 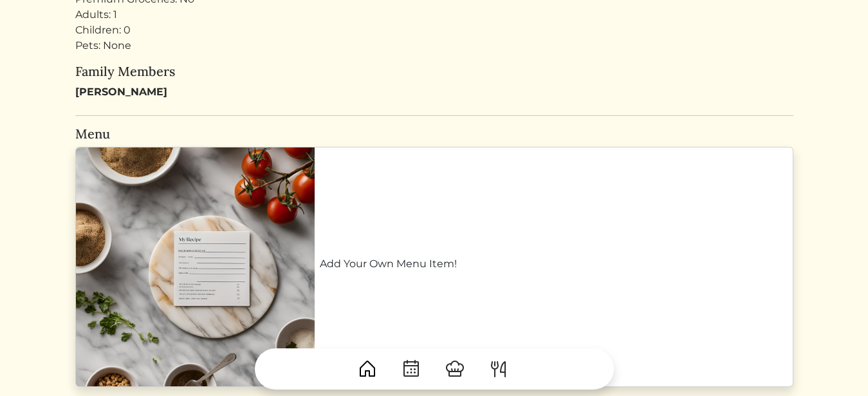 I want to click on img: CalendarDots-5bcf9d9080389f2a281d69619e1c85352834be518fbc73d9501aef674afc0d57.svg, so click(x=411, y=369).